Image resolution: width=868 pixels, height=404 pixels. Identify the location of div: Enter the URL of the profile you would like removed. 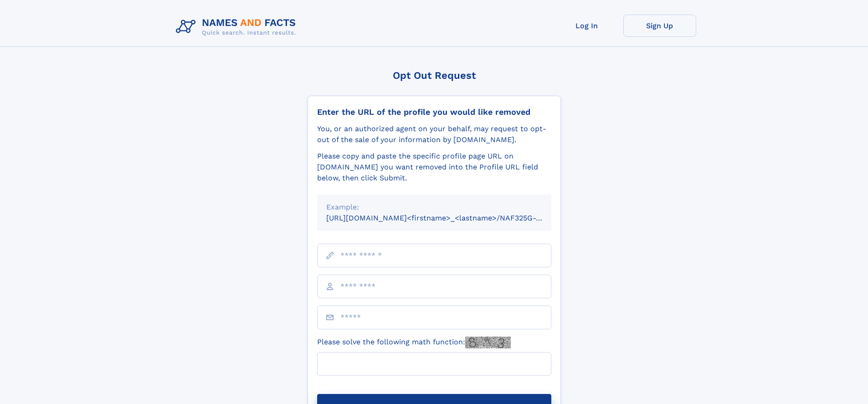
(434, 112).